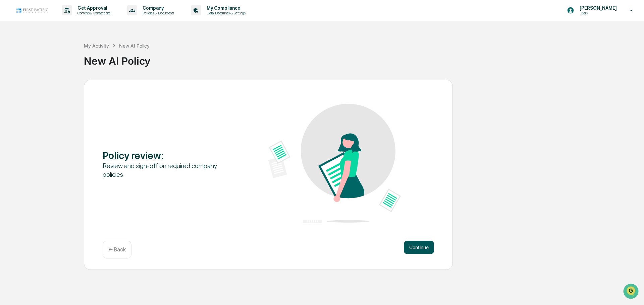 This screenshot has height=305, width=644. What do you see at coordinates (28, 88) in the screenshot?
I see `span: Preclearance` at bounding box center [28, 88].